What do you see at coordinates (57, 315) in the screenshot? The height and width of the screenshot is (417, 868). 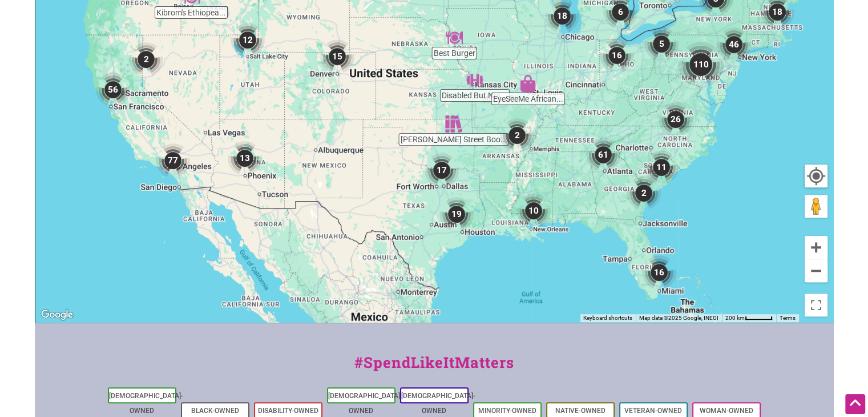 I see `a: Open this area in Google Maps (opens a new window)` at bounding box center [57, 315].